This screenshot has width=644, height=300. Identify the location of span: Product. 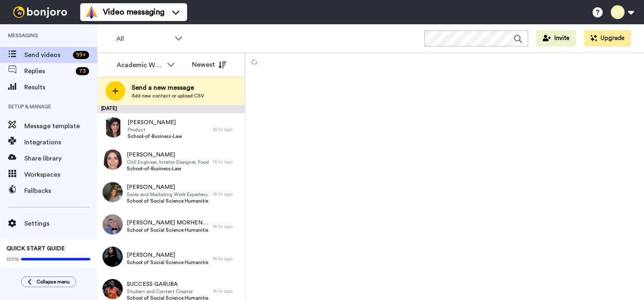
(155, 130).